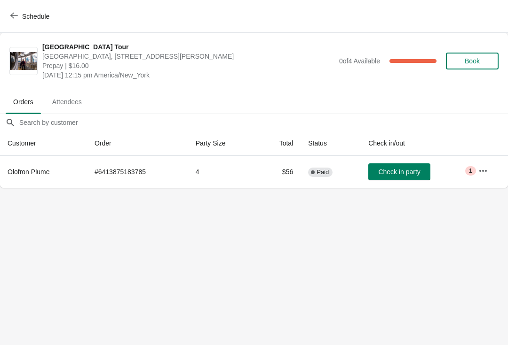  Describe the element at coordinates (222, 143) in the screenshot. I see `th: Party Size` at that location.